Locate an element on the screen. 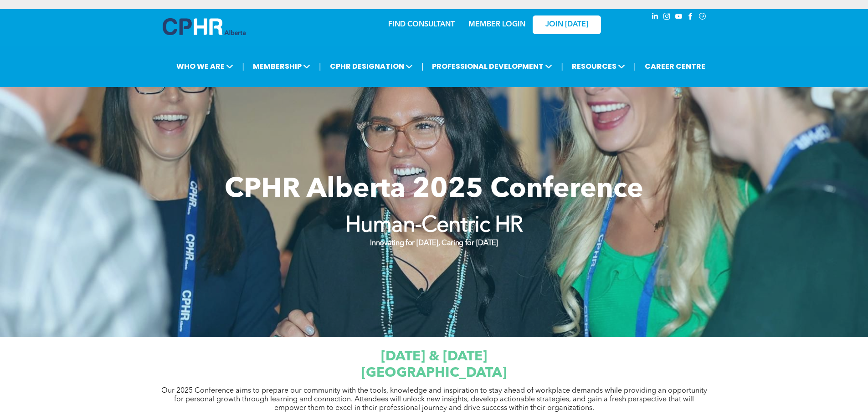  a: youtube is located at coordinates (679, 17).